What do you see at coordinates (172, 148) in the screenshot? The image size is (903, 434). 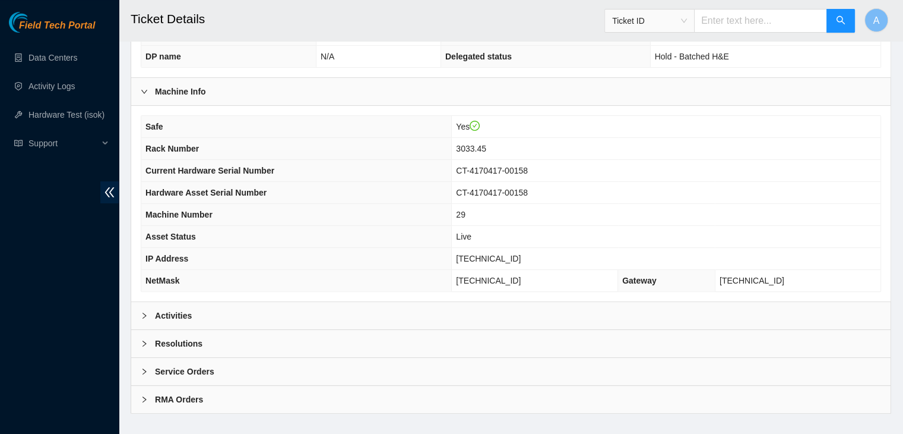 I see `span: Rack Number` at bounding box center [172, 148].